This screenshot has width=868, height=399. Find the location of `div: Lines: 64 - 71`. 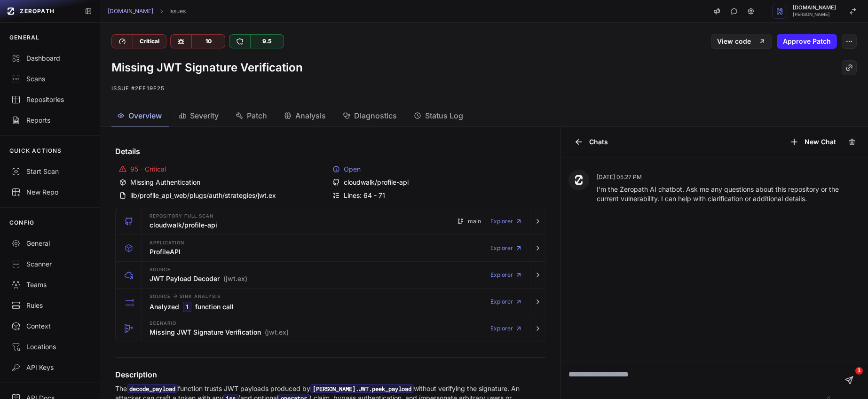

div: Lines: 64 - 71 is located at coordinates (437, 195).